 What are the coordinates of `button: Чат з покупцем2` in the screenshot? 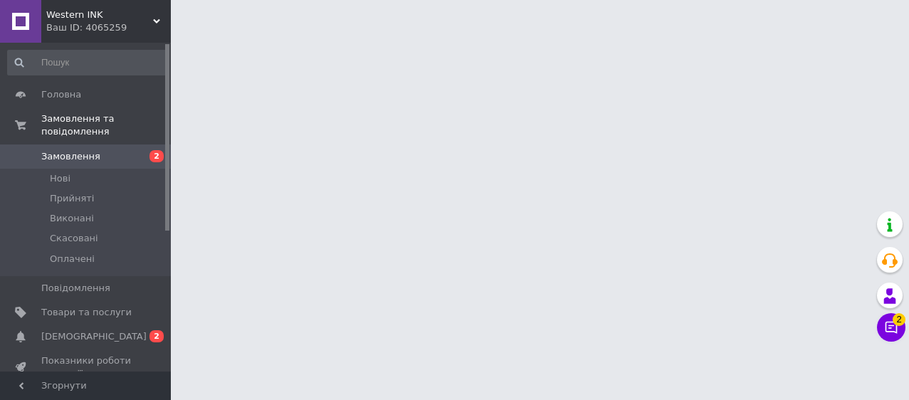 It's located at (891, 327).